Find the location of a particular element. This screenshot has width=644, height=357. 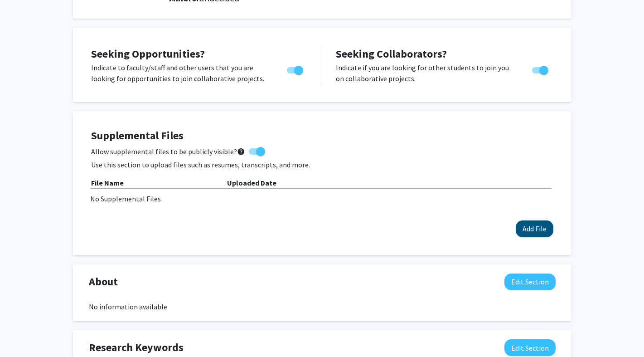

span: Seeking Opportunities? is located at coordinates (148, 53).